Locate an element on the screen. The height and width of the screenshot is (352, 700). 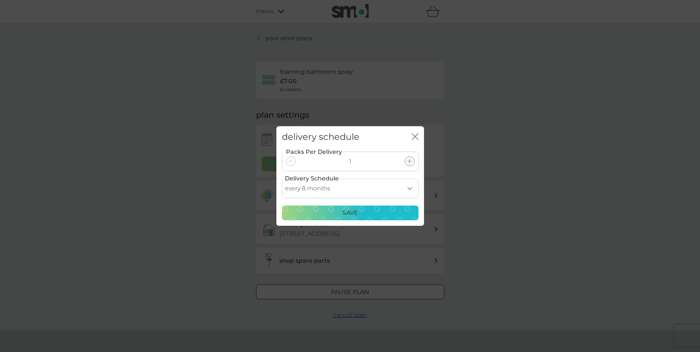
button: close is located at coordinates (415, 137).